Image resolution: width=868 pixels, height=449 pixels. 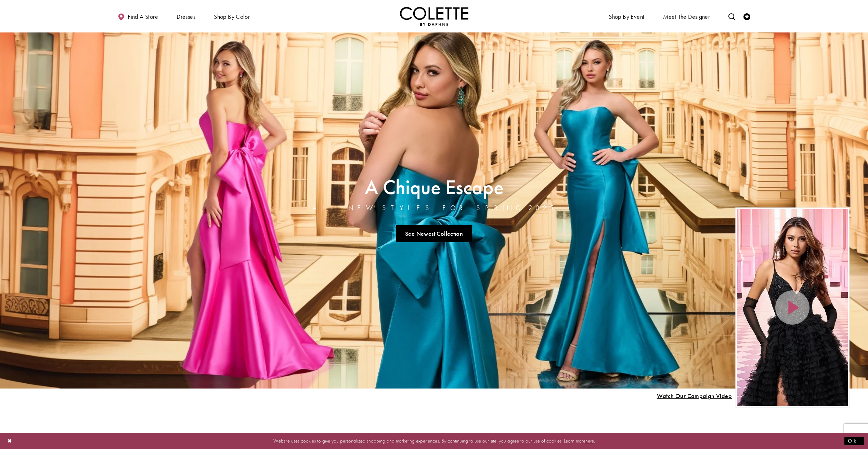 What do you see at coordinates (686, 17) in the screenshot?
I see `span: Meet the designer` at bounding box center [686, 17].